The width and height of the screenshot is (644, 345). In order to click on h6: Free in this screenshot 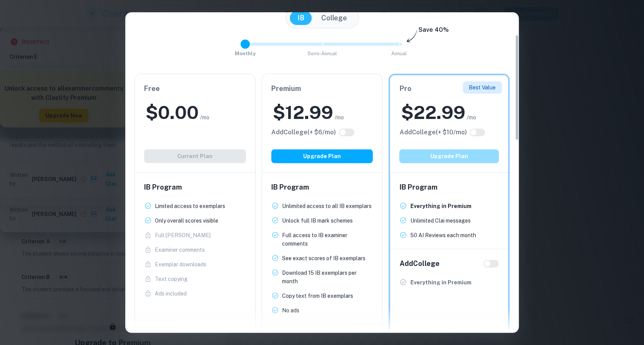, I will do `click(195, 88)`.